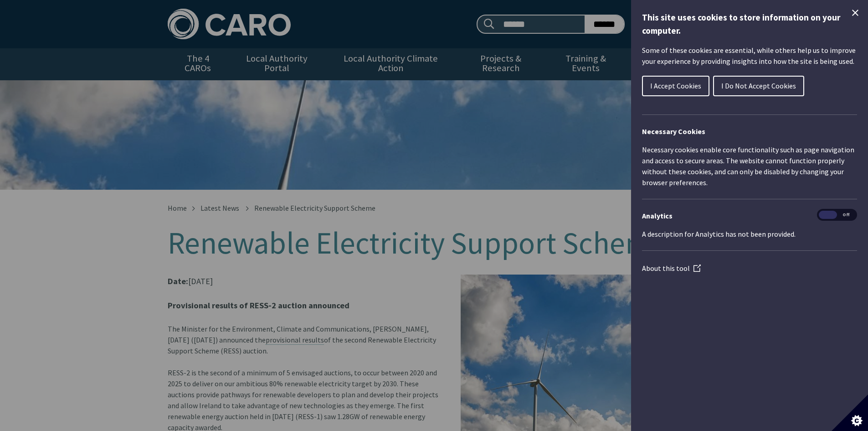 This screenshot has height=431, width=868. Describe the element at coordinates (671, 268) in the screenshot. I see `a: About this tool` at that location.